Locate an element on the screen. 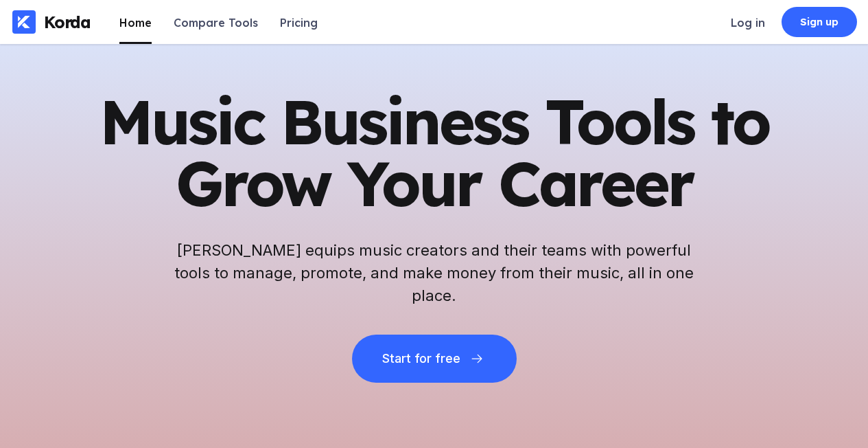  button: Start for free is located at coordinates (434, 358).